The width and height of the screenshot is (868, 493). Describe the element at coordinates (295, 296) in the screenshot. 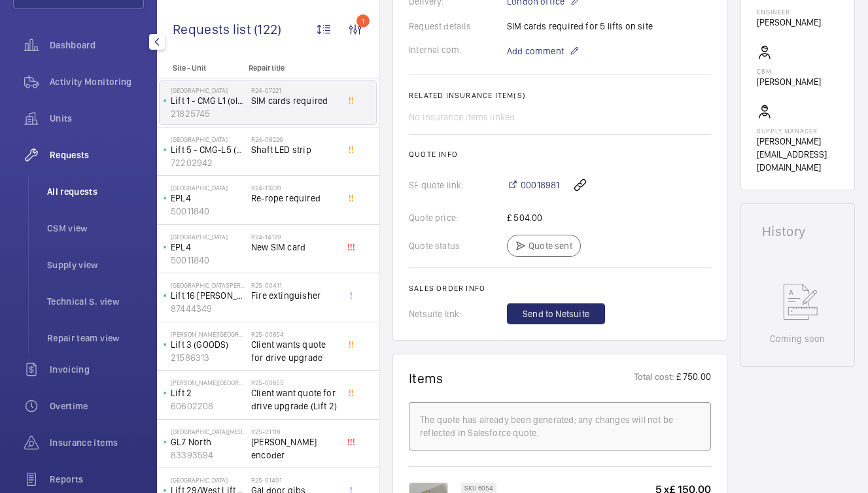

I see `span: Fire extinguisher` at that location.